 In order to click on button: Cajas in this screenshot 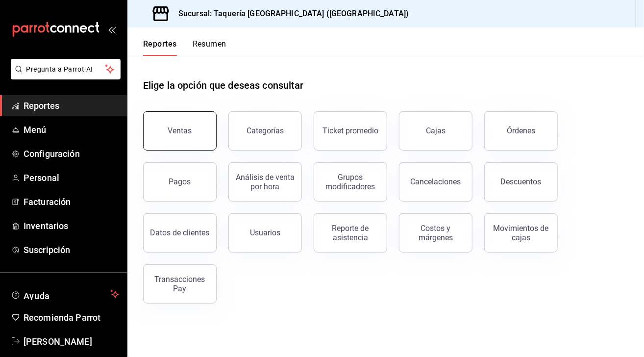, I will do `click(436, 131)`.